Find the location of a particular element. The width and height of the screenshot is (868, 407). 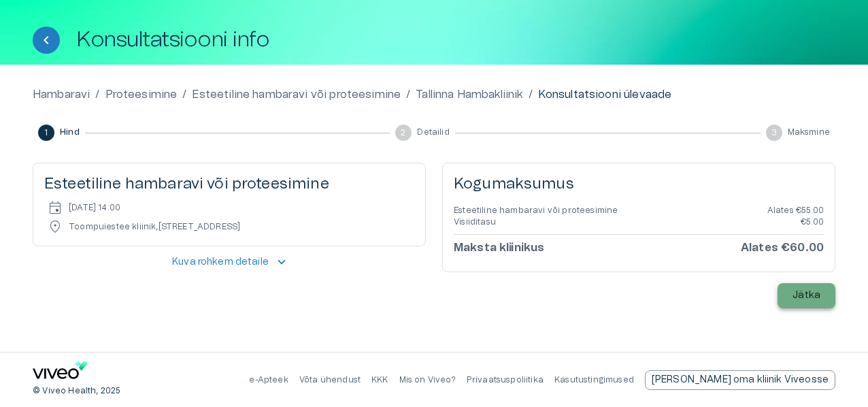

div: Tallinna Hambakliinik is located at coordinates (468, 95).